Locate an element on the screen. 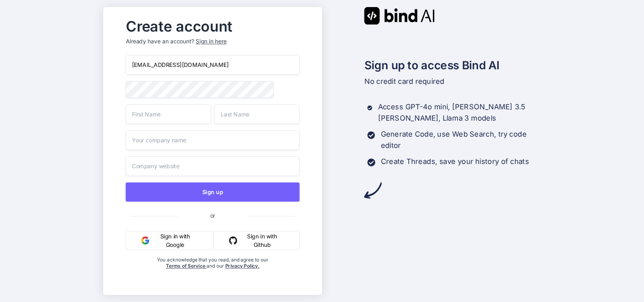  img: github is located at coordinates (233, 240).